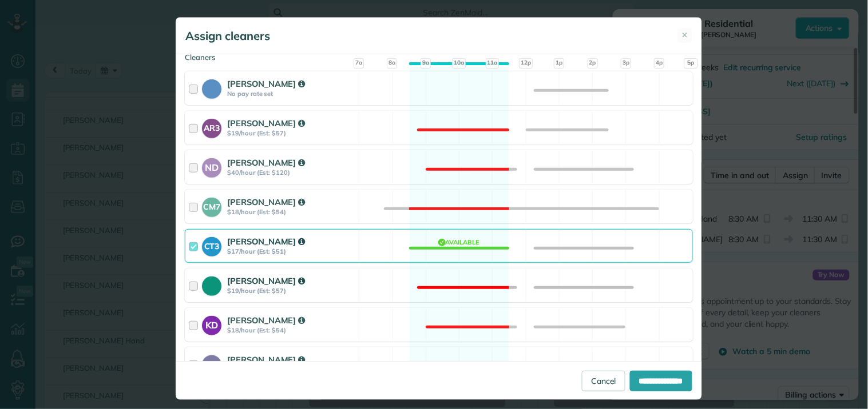  Describe the element at coordinates (211, 363) in the screenshot. I see `strong: SC3` at that location.